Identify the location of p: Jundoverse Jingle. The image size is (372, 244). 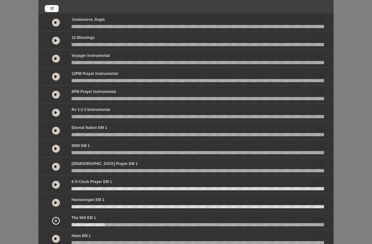
(88, 20).